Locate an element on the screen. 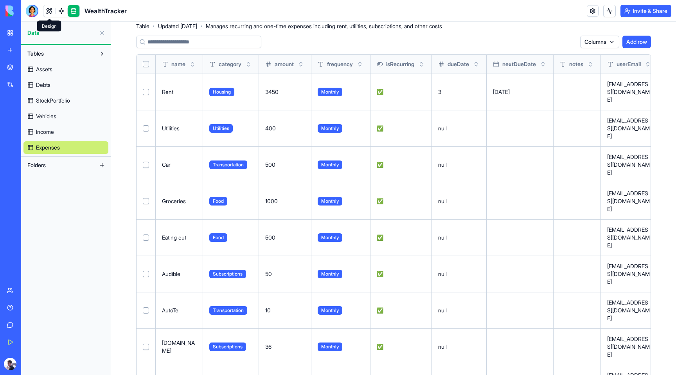  p: Utilities is located at coordinates (179, 128).